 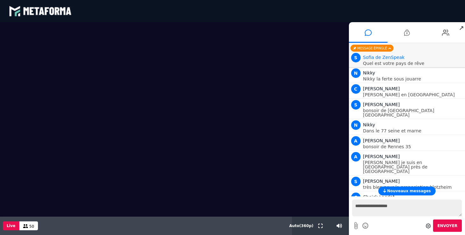 I want to click on span: Envoyer, so click(x=447, y=225).